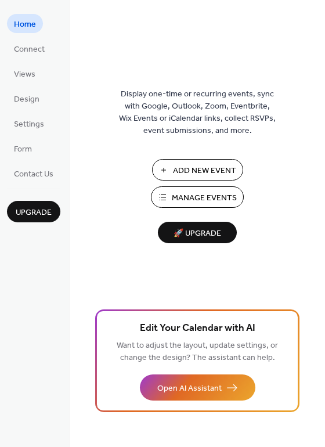 The image size is (325, 447). Describe the element at coordinates (197, 352) in the screenshot. I see `span: Want to adjust the layout, update settings, or change the design? The assistant can help.` at that location.